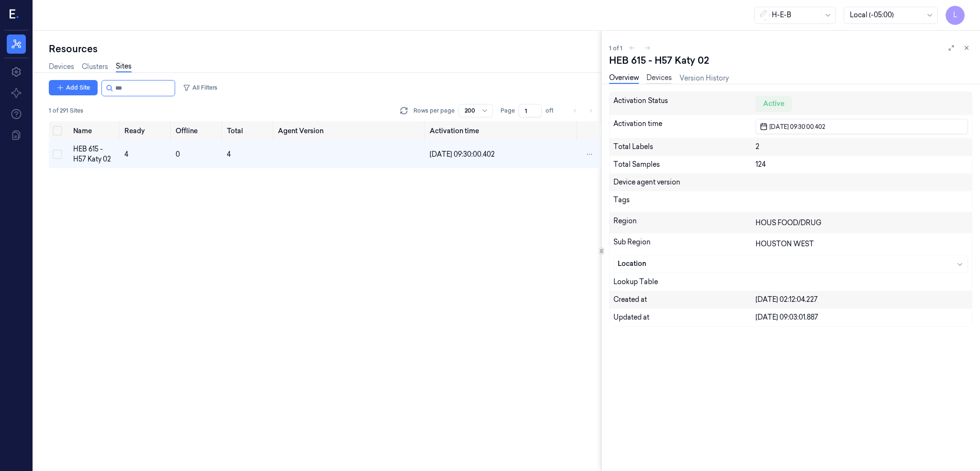 The height and width of the screenshot is (471, 980). I want to click on button: Location, so click(790, 263).